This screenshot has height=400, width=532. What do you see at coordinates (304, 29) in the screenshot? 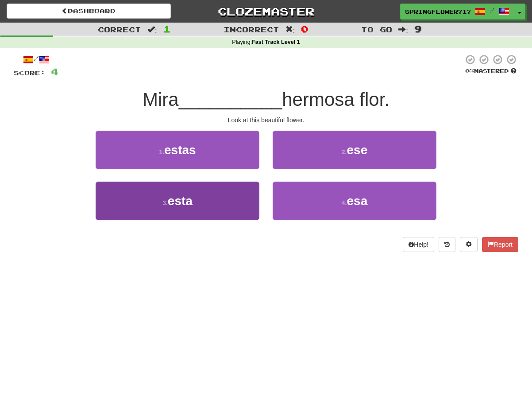
I see `span: 0` at bounding box center [304, 29].